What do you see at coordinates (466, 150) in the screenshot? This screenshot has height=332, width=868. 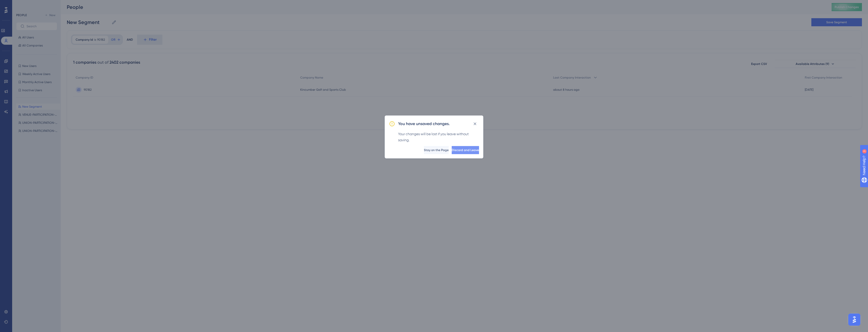 I see `span: Discard and Leave` at bounding box center [466, 150].